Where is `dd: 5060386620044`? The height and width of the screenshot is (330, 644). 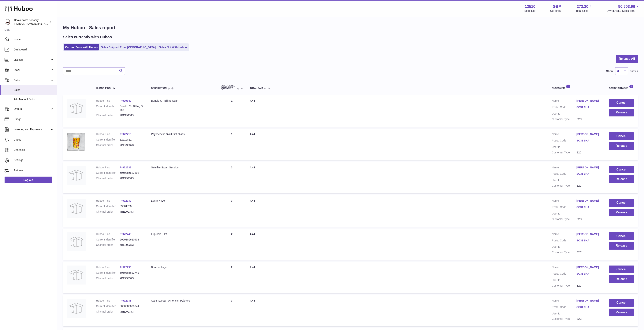 dd: 5060386620044 is located at coordinates (132, 306).